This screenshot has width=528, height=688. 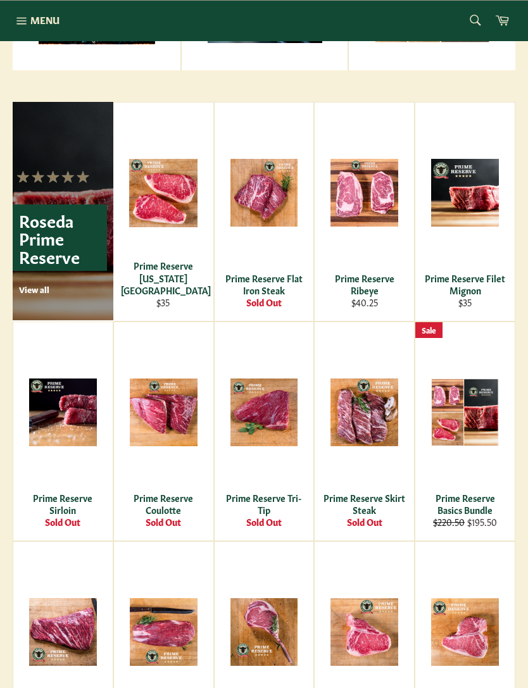 What do you see at coordinates (466, 522) in the screenshot?
I see `div: $195.50` at bounding box center [466, 522].